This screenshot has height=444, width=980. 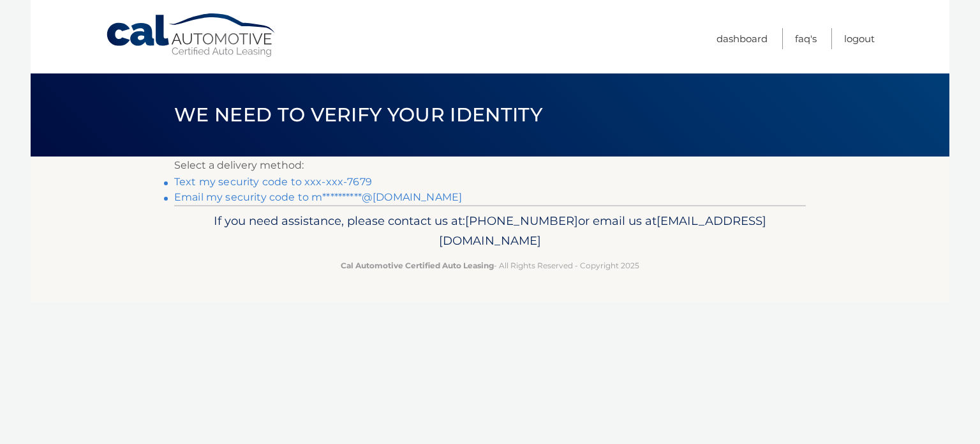 I want to click on p: - All Rights Reserved - Copyright 2025, so click(x=490, y=265).